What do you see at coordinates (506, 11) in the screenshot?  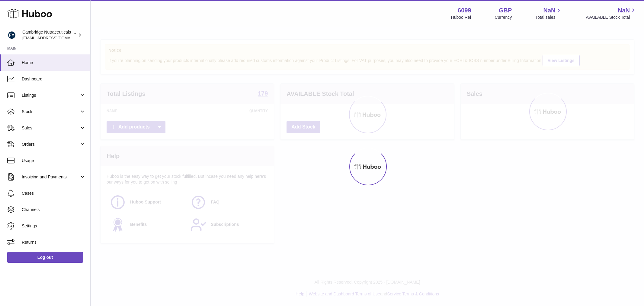 I see `strong: GBP` at bounding box center [506, 11].